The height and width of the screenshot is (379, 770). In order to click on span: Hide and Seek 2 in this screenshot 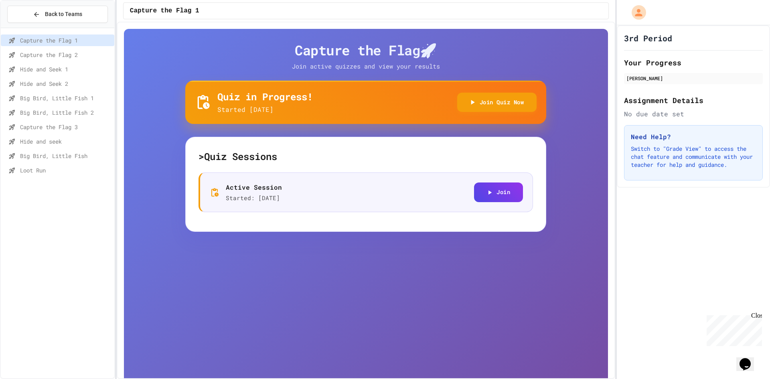, I will do `click(65, 83)`.